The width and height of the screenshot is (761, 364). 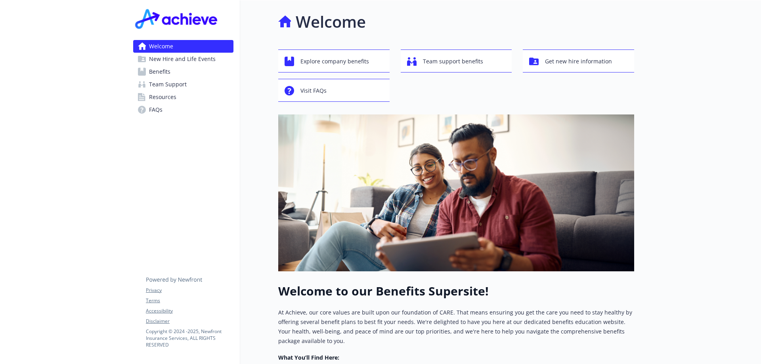 I want to click on p: Copyright © 2024 - 2025 , Newfront Insurance Services, ALL RIGHTS RESERVED, so click(x=189, y=338).